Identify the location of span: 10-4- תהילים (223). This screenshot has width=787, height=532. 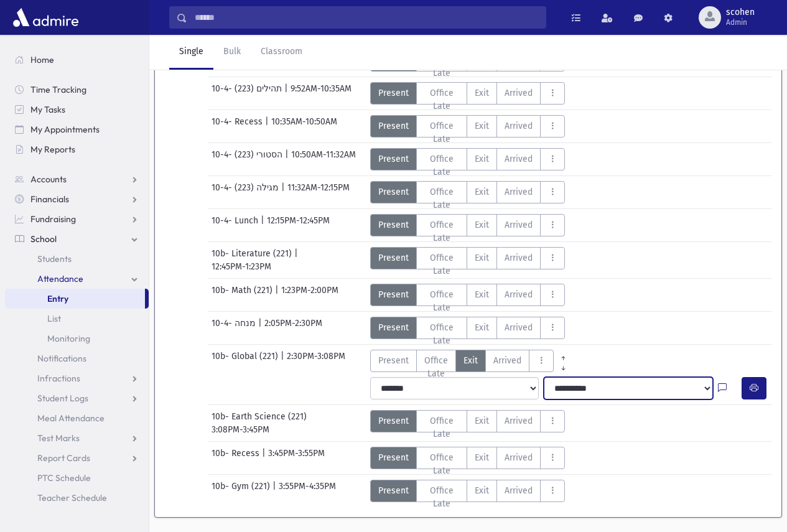
(248, 93).